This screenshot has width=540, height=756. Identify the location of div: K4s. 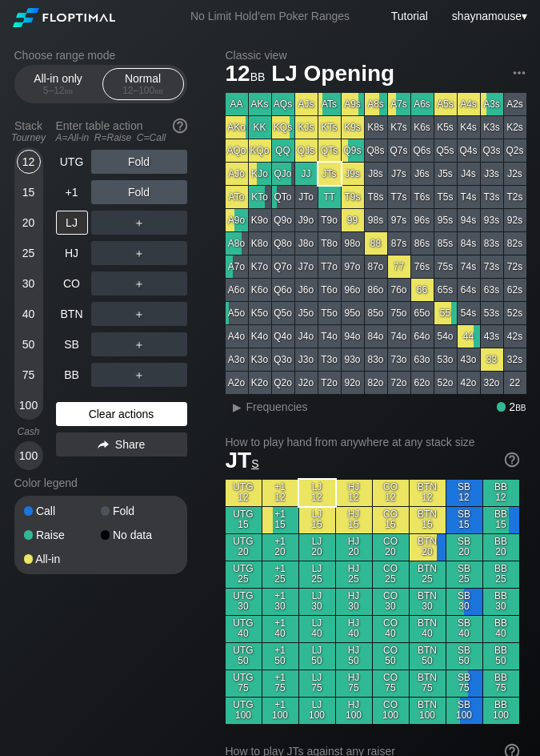
(469, 127).